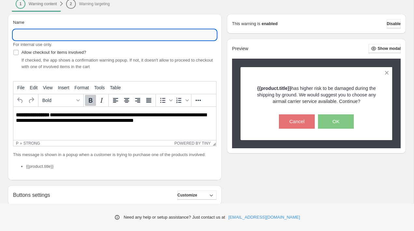 Image resolution: width=414 pixels, height=231 pixels. What do you see at coordinates (61, 100) in the screenshot?
I see `button: Formats` at bounding box center [61, 100].